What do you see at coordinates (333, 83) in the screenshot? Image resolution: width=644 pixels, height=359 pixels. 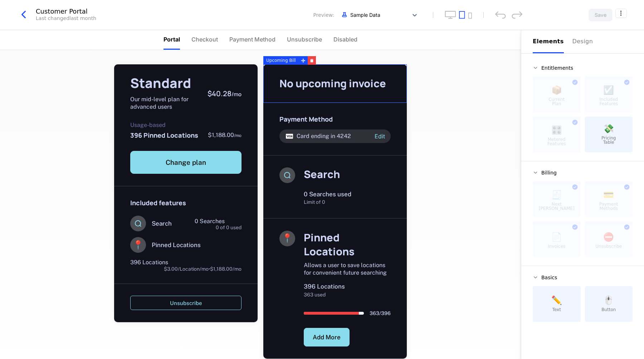 I see `span: No upcoming invoice` at bounding box center [333, 83].